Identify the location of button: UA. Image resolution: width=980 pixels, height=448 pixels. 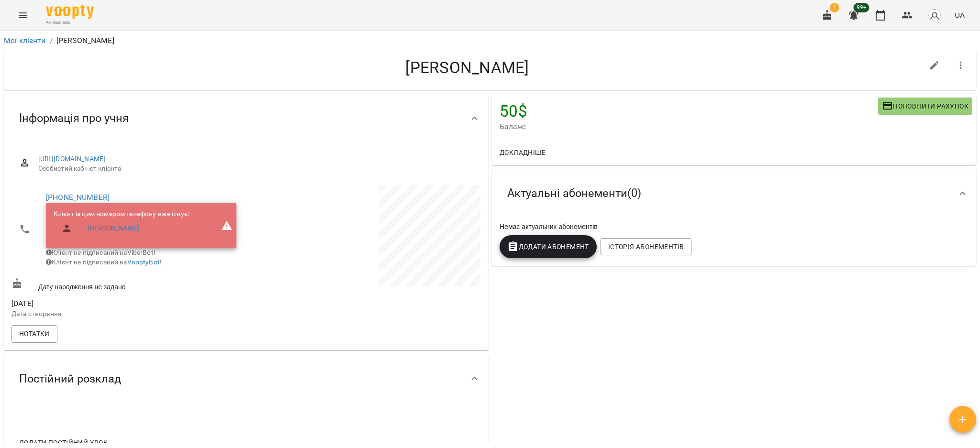
(960, 14).